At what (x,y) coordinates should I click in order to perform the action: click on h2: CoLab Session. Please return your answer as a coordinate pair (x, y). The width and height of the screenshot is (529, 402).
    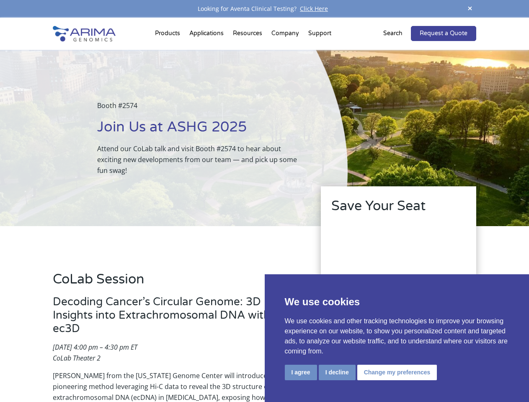
    Looking at the image, I should click on (175, 282).